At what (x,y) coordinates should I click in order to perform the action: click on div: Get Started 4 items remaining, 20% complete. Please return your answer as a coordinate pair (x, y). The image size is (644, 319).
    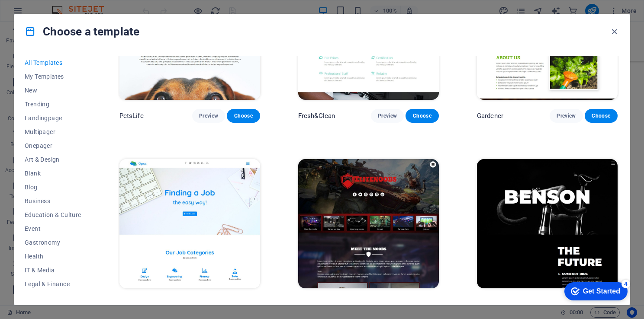
    Looking at the image, I should click on (39, 14).